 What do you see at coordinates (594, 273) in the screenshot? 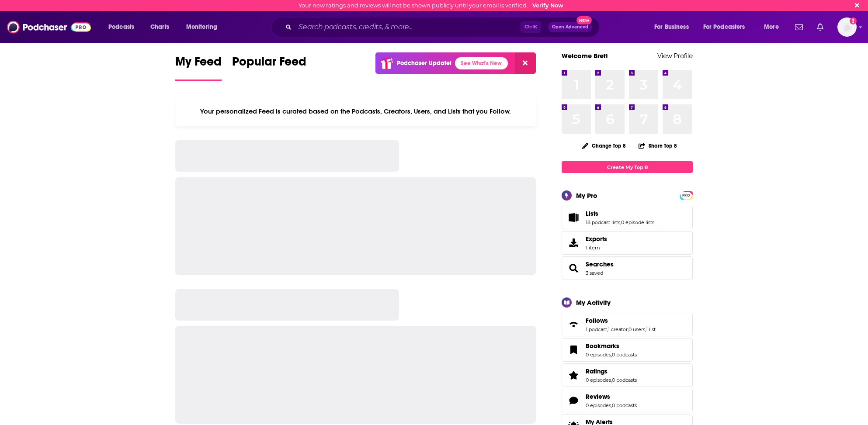
I see `a: 3 saved` at bounding box center [594, 273].